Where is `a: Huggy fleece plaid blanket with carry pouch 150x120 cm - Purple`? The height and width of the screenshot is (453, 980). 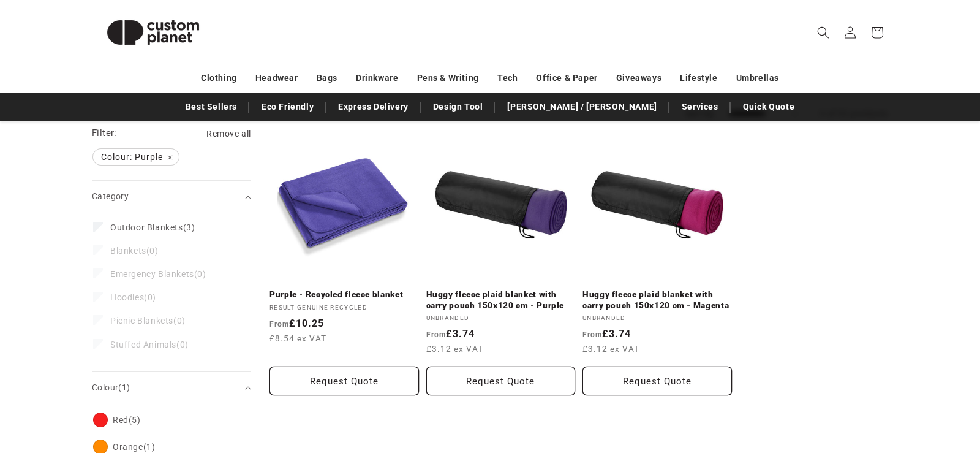 a: Huggy fleece plaid blanket with carry pouch 150x120 cm - Purple is located at coordinates (501, 300).